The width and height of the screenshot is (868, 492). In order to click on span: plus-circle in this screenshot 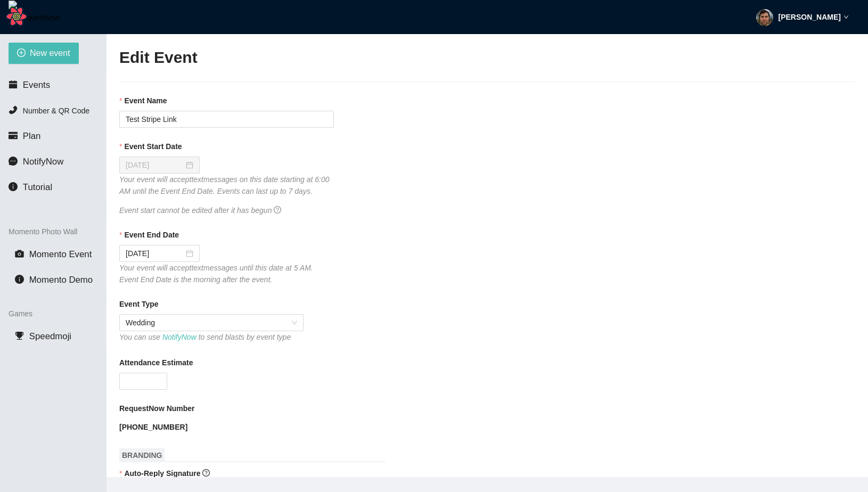, I will do `click(21, 53)`.